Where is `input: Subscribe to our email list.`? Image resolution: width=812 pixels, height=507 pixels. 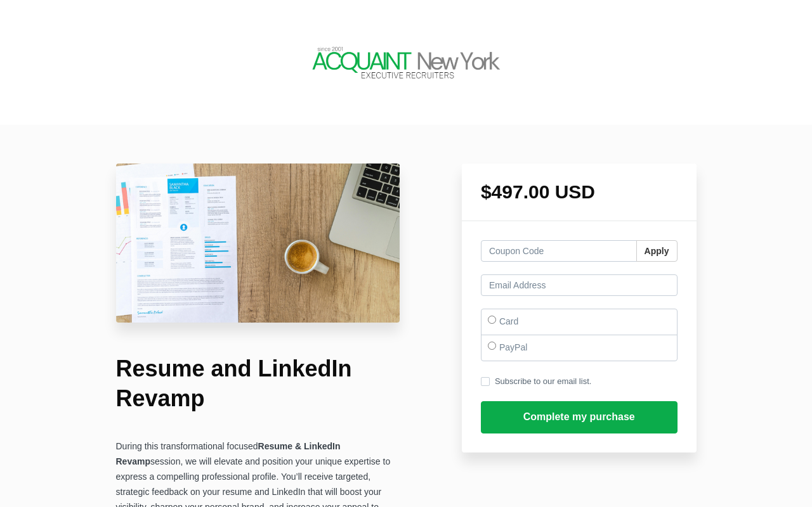 input: Subscribe to our email list. is located at coordinates (486, 381).